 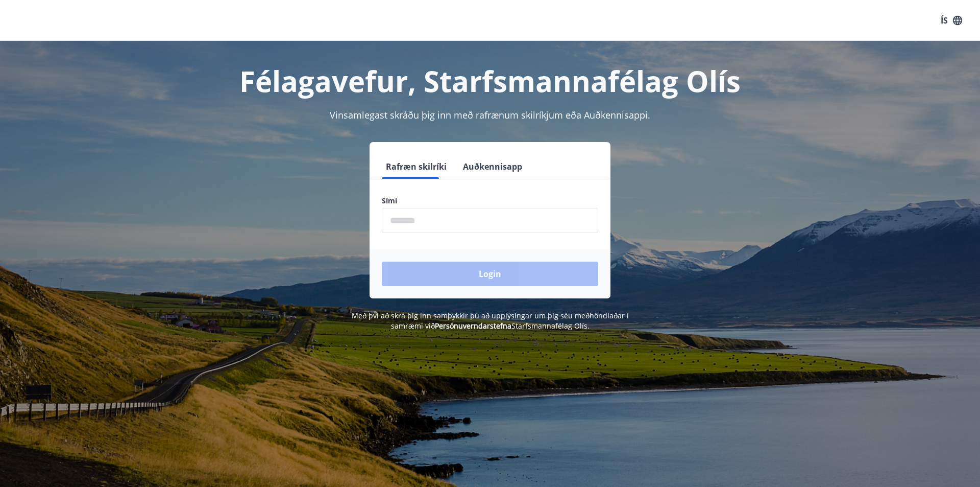 I want to click on a: Persónuverndarstefna, so click(x=473, y=325).